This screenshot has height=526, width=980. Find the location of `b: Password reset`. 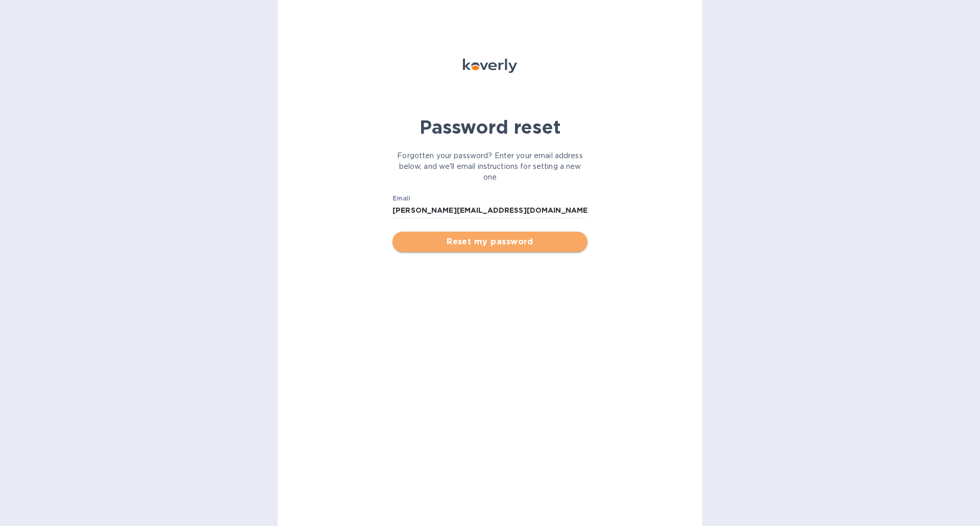

b: Password reset is located at coordinates (490, 127).